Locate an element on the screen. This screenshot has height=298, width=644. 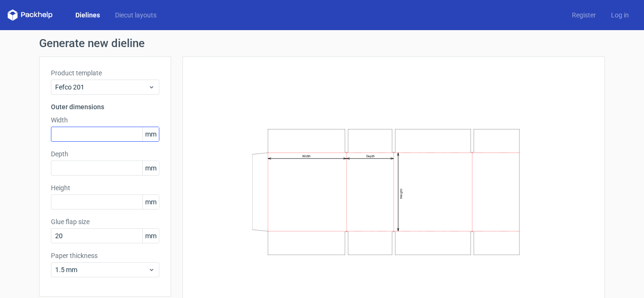
span: Fefco 201 is located at coordinates (101, 87).